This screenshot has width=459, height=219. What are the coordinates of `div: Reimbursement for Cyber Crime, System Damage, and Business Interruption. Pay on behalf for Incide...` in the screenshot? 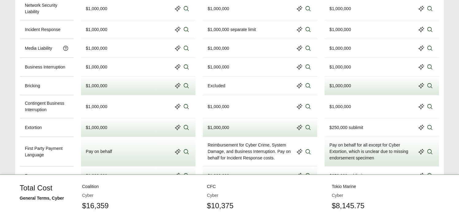 It's located at (251, 151).